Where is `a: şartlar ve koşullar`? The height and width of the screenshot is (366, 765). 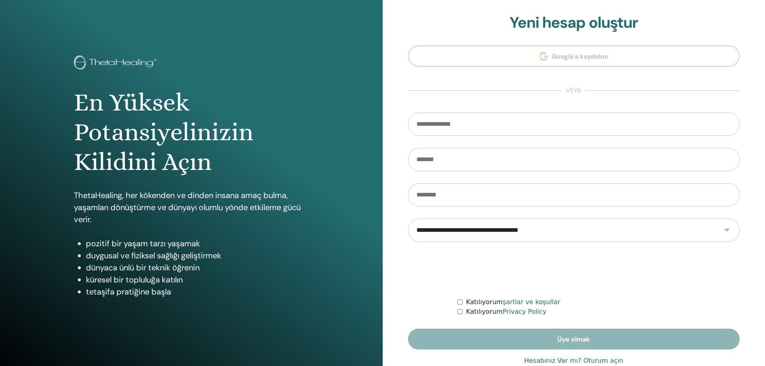 a: şartlar ve koşullar is located at coordinates (532, 302).